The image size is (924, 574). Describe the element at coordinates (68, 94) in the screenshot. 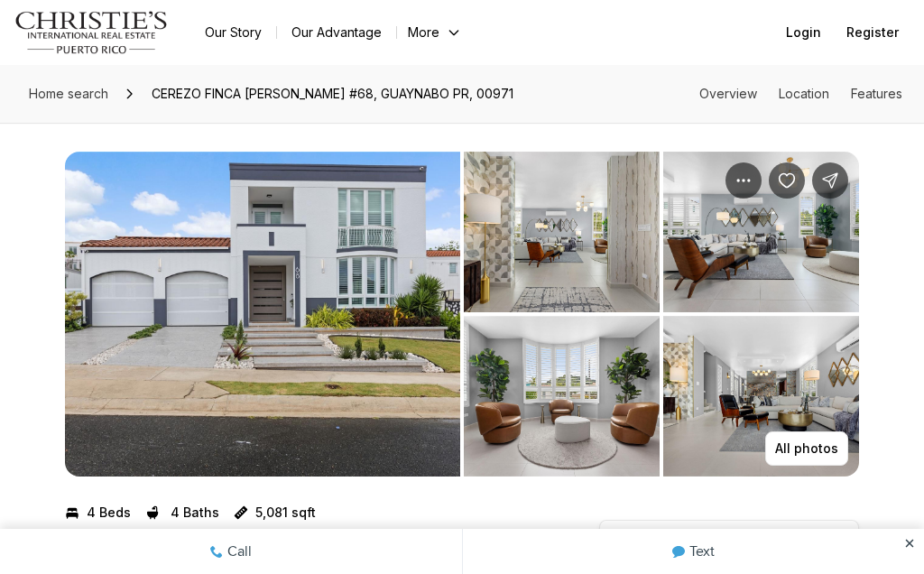

I see `a: Home search` at that location.